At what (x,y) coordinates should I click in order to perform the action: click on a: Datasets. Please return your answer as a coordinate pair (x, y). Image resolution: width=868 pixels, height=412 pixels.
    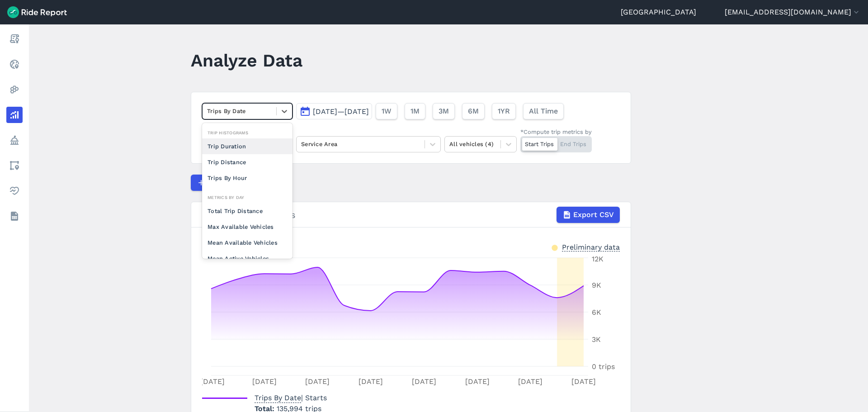
    Looking at the image, I should click on (14, 216).